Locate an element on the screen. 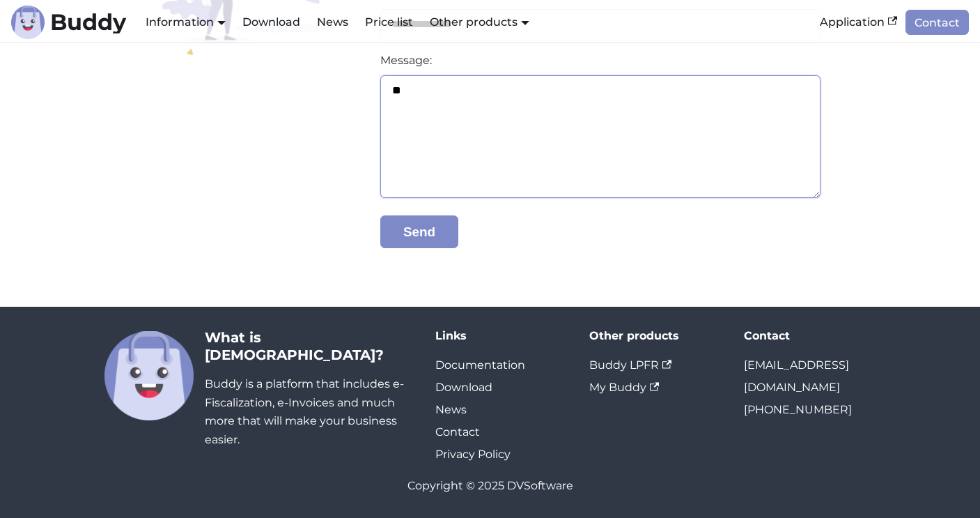  font: Send is located at coordinates (419, 231).